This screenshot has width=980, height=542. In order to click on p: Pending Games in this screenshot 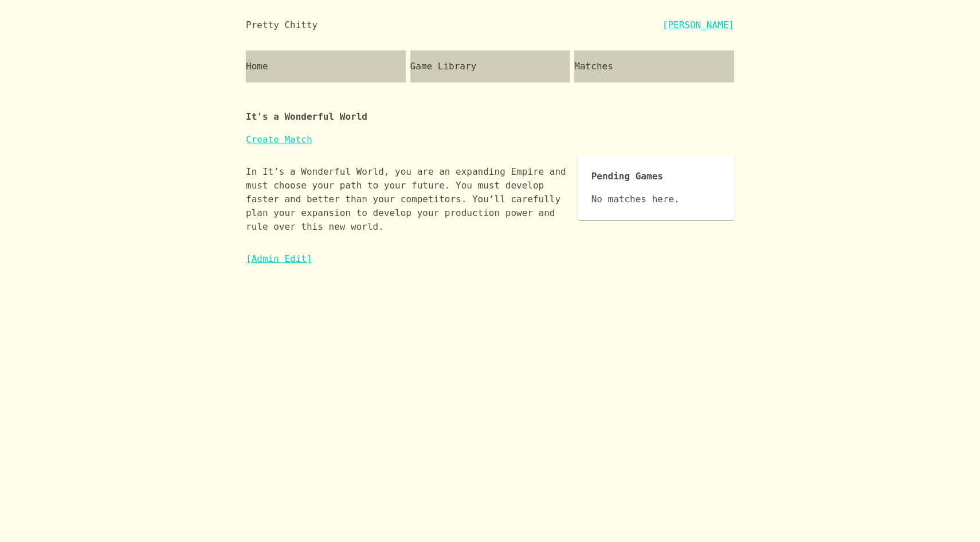, I will do `click(656, 177)`.